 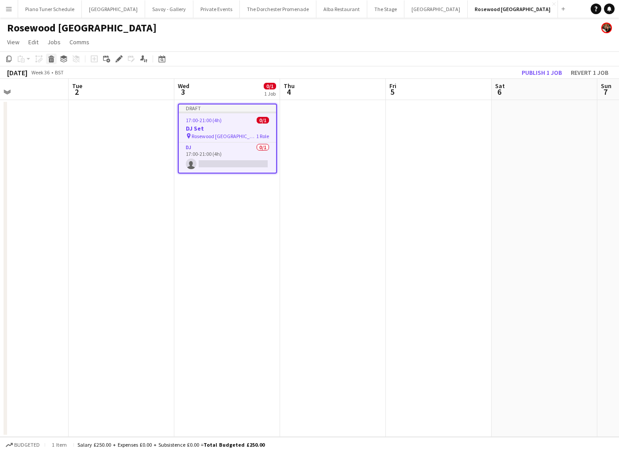 I want to click on span: Tue, so click(x=77, y=86).